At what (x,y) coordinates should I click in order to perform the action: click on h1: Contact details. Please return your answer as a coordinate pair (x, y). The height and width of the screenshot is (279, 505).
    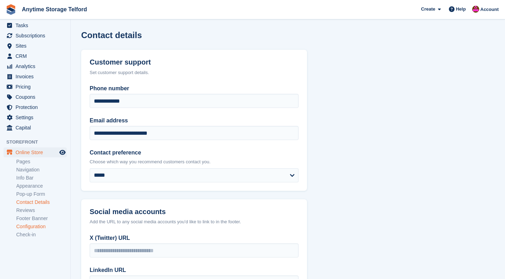
    Looking at the image, I should click on (111, 35).